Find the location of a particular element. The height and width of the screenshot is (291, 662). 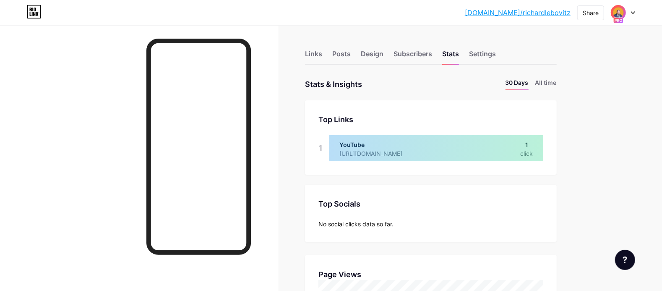

li: All time is located at coordinates (546, 84).